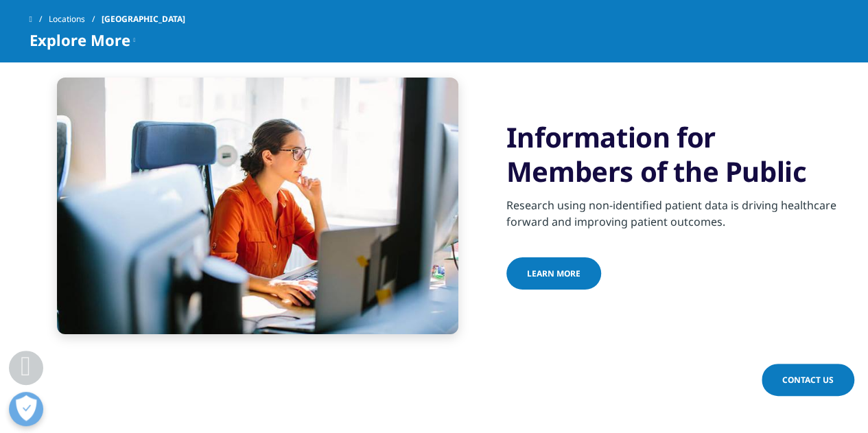  I want to click on button: Open Preferences, so click(26, 409).